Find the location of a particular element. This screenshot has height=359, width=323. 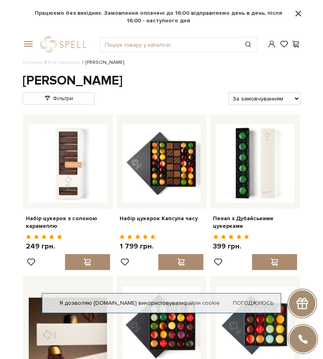

button: Пошук товару у каталозі is located at coordinates (248, 45).